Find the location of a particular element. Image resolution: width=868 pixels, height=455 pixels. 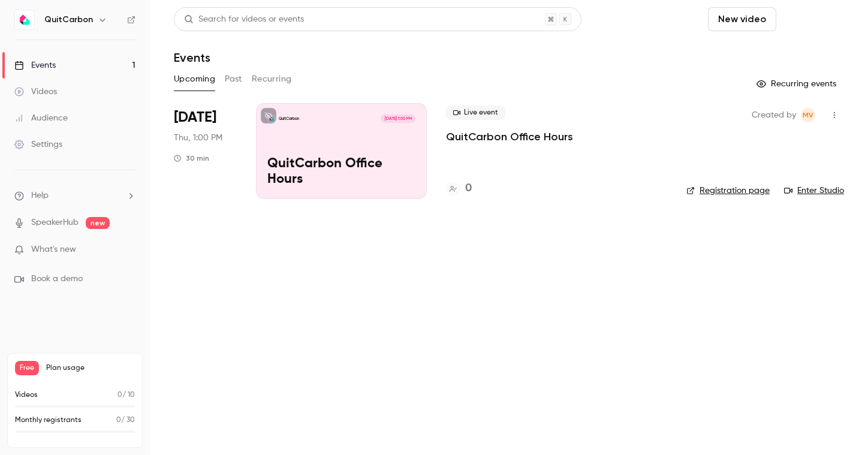

span: Plan usage is located at coordinates (90, 368).